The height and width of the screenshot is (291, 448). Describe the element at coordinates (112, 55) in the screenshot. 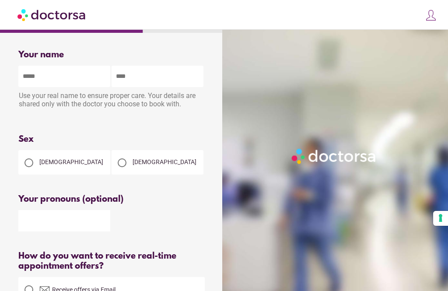

I see `div: Your name` at that location.